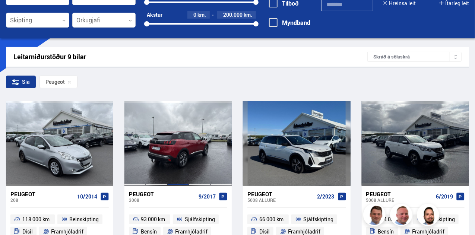 The width and height of the screenshot is (475, 235). I want to click on span: 118 000 km., so click(37, 220).